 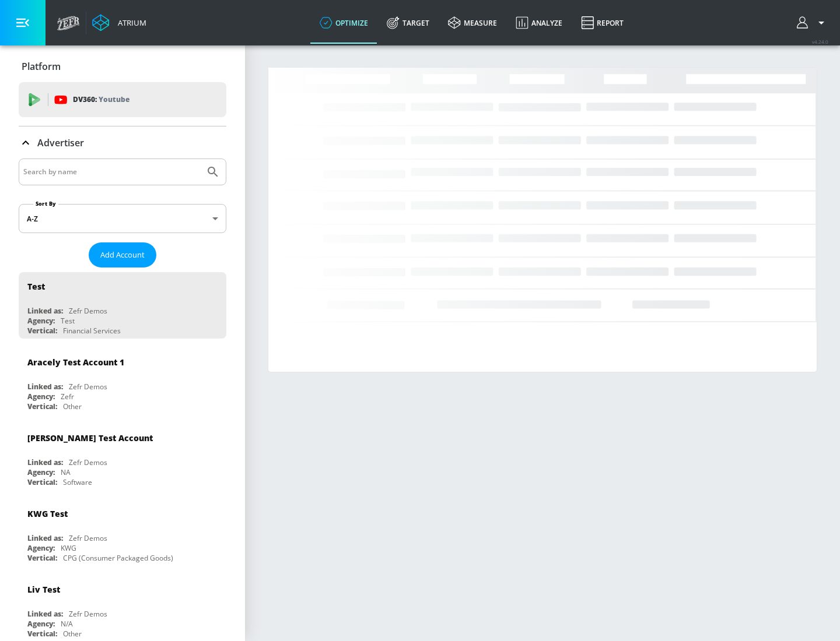 What do you see at coordinates (114, 99) in the screenshot?
I see `p: Youtube` at bounding box center [114, 99].